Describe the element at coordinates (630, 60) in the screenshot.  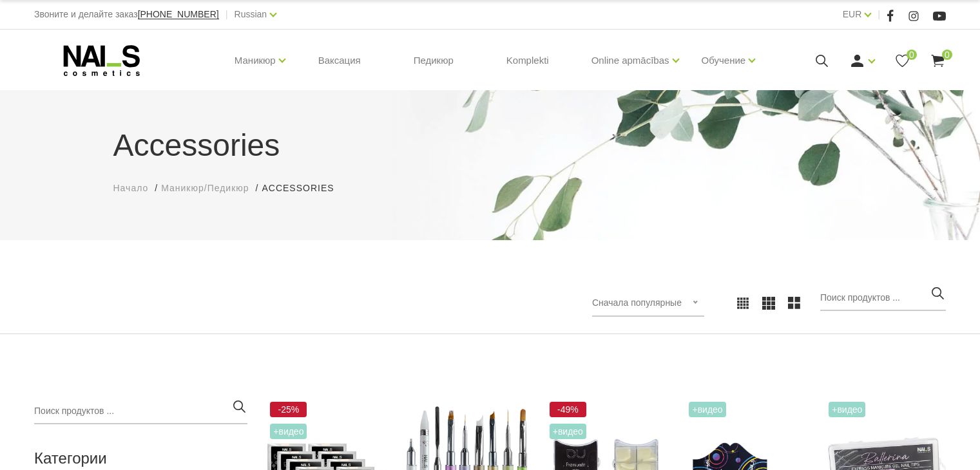
I see `a: Online apmācības` at that location.